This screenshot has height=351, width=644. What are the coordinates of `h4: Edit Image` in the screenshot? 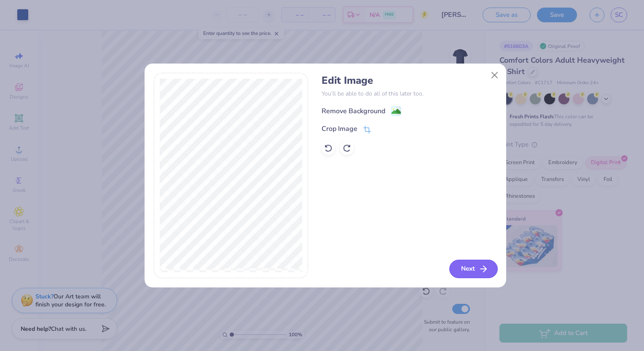 It's located at (409, 81).